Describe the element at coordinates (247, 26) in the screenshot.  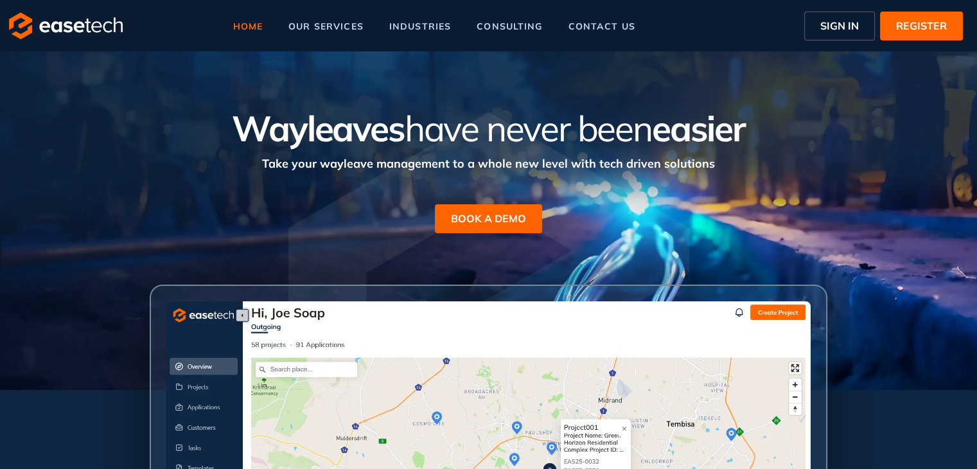
I see `span: home` at that location.